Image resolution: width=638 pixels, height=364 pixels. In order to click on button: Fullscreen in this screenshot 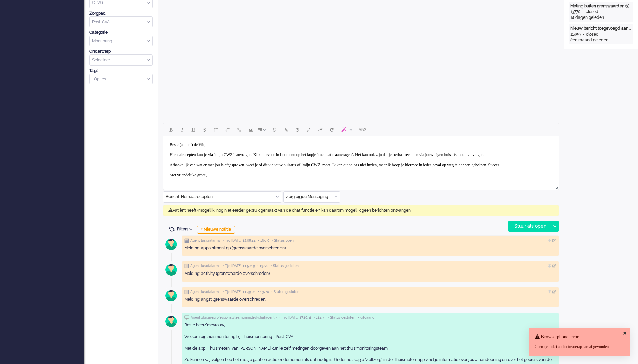, I will do `click(309, 130)`.